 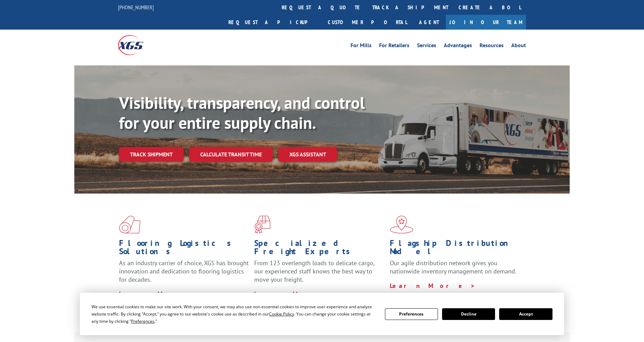 I want to click on span: Our agile distribution network gives you nationwide inventory management on demand., so click(x=453, y=267).